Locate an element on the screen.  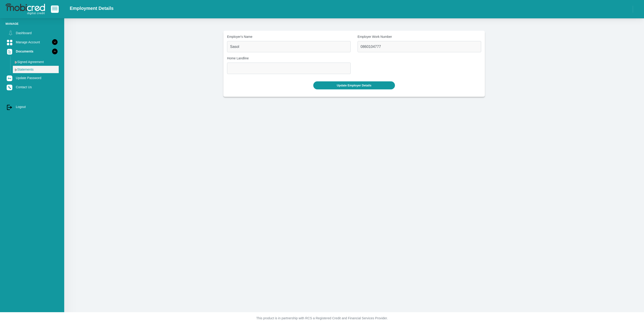
label: Employer Work Number is located at coordinates (419, 37).